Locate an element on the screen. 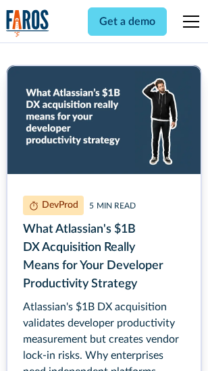 Image resolution: width=208 pixels, height=371 pixels. a: Get a demo is located at coordinates (127, 22).